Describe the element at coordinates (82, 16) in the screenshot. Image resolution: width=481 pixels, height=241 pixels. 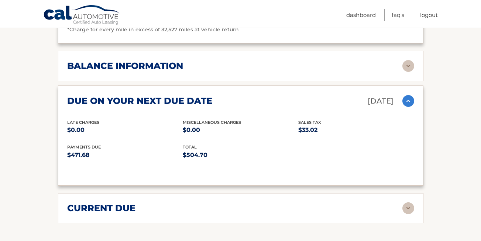
I see `a: Cal Automotive` at that location.